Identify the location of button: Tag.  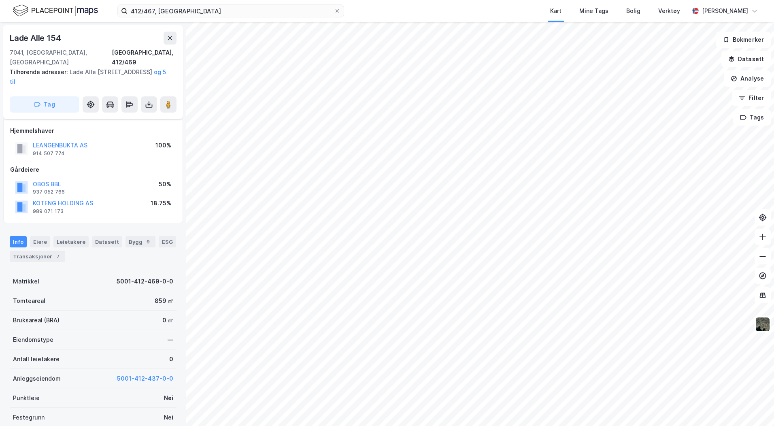
(45, 104).